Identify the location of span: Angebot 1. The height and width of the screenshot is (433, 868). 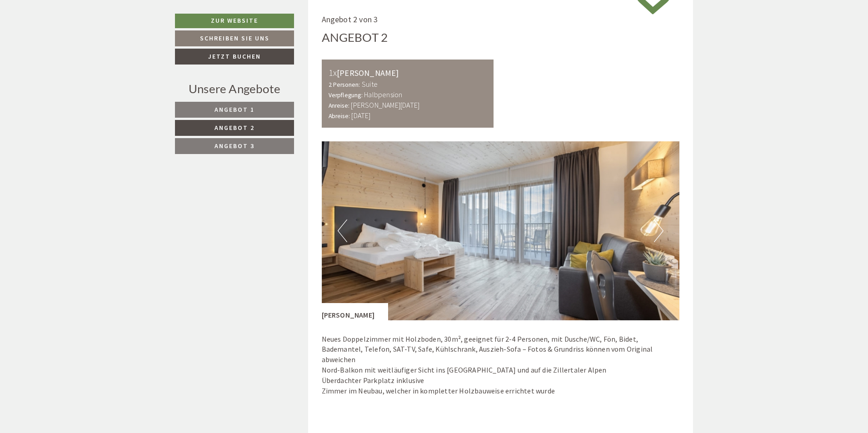
(235, 109).